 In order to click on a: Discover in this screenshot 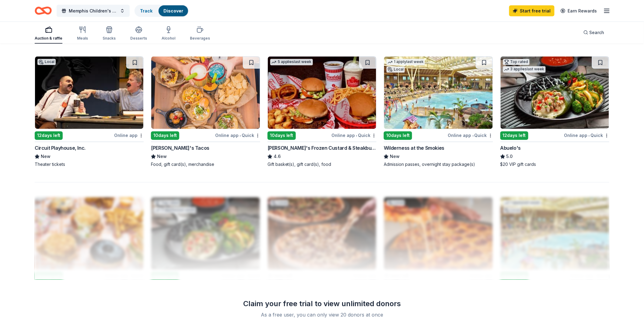, I will do `click(173, 11)`.